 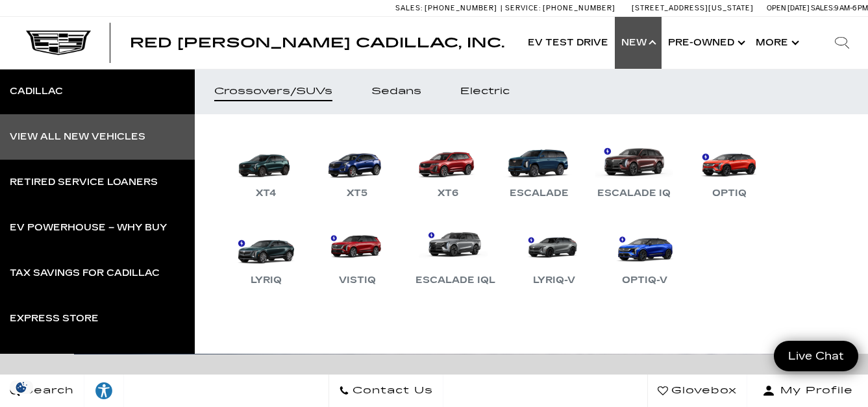 What do you see at coordinates (85, 274) in the screenshot?
I see `div: Tax Savings for Cadillac` at bounding box center [85, 274].